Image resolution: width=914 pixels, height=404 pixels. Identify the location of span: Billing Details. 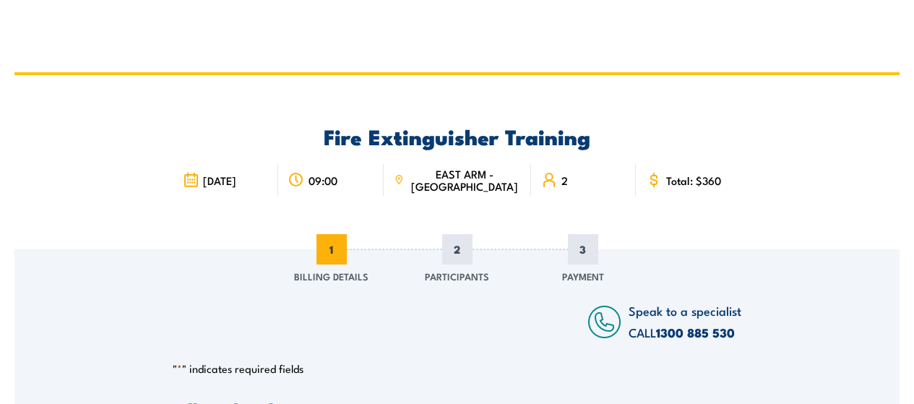
(331, 276).